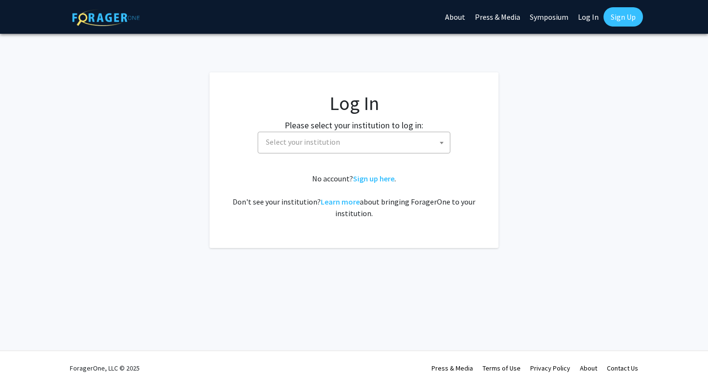 The image size is (708, 385). Describe the element at coordinates (340, 201) in the screenshot. I see `a: Learn more about bringing ForagerOne to your institution` at that location.